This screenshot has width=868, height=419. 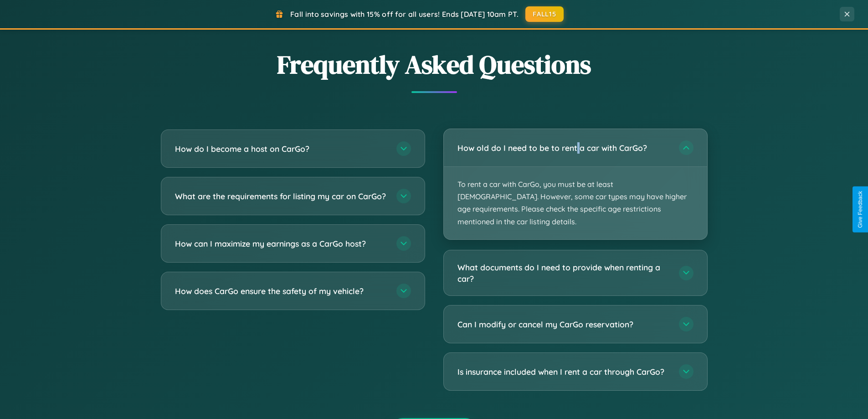 I want to click on h3: How can I maximize my earnings as a CarGo host?, so click(x=281, y=243).